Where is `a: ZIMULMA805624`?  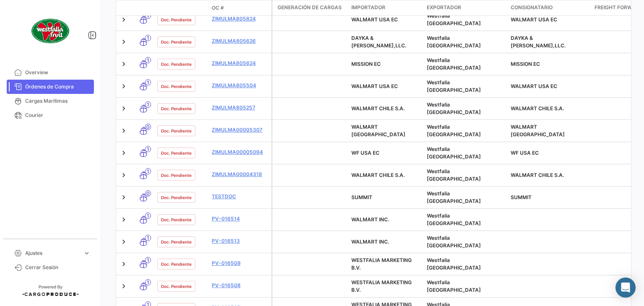
a: ZIMULMA805624 is located at coordinates (240, 63).